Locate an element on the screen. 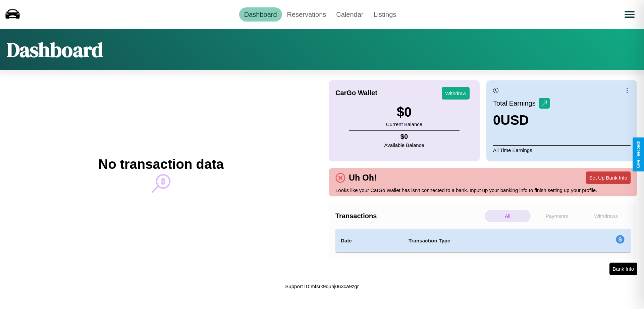 This screenshot has height=309, width=644. h4: Uh Oh! is located at coordinates (363, 177).